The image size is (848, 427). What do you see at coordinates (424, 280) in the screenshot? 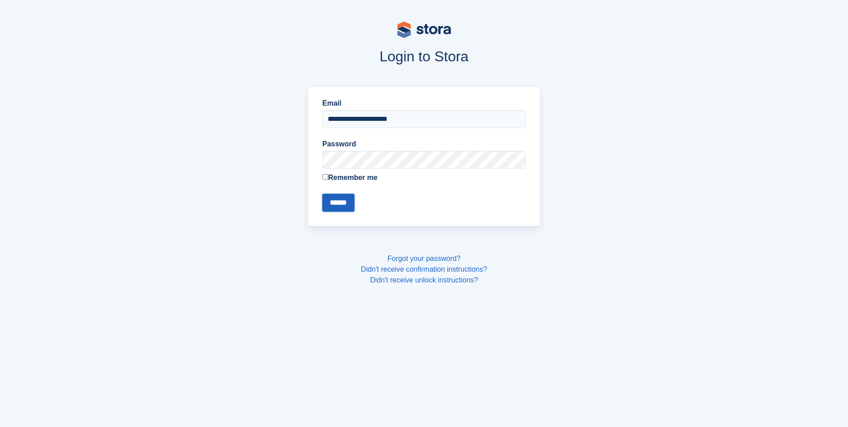
I see `a: Didn't receive unlock instructions?` at bounding box center [424, 280].